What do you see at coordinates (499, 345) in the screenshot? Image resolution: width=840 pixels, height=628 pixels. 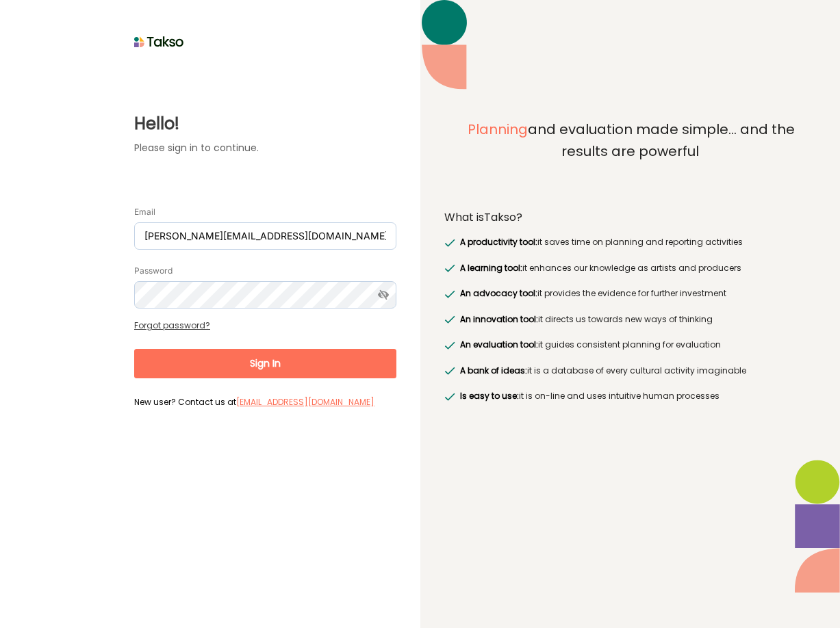 I see `span: An evaluation tool:` at bounding box center [499, 345].